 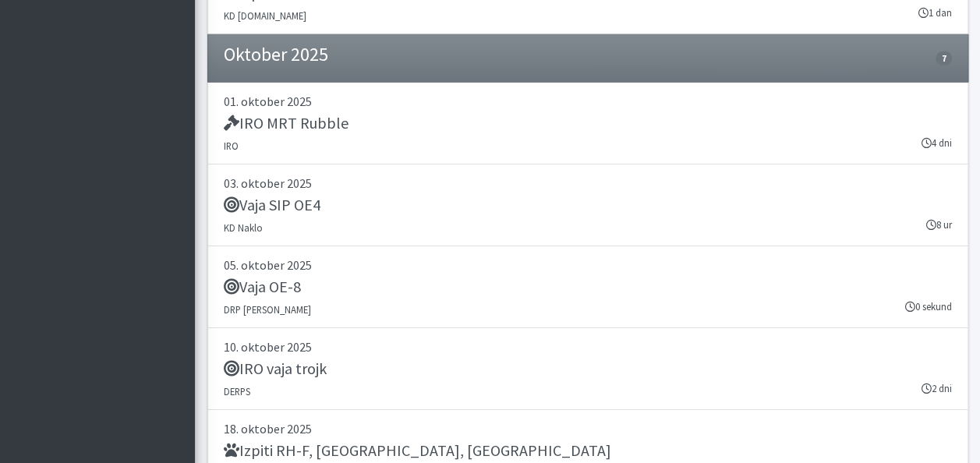 I want to click on a: 01. oktober 2025 IRO MRT Rubble IRO 4 dni, so click(x=587, y=124).